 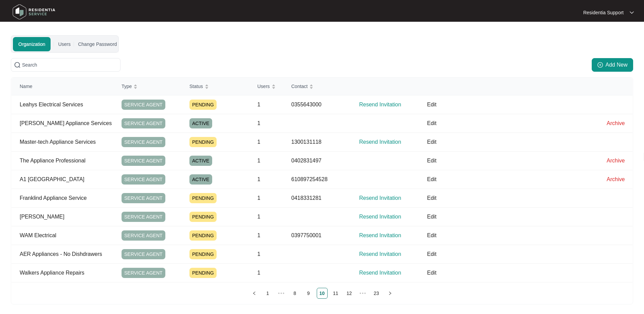 What do you see at coordinates (282, 293) in the screenshot?
I see `li: Previous 5 Pages` at bounding box center [282, 293].